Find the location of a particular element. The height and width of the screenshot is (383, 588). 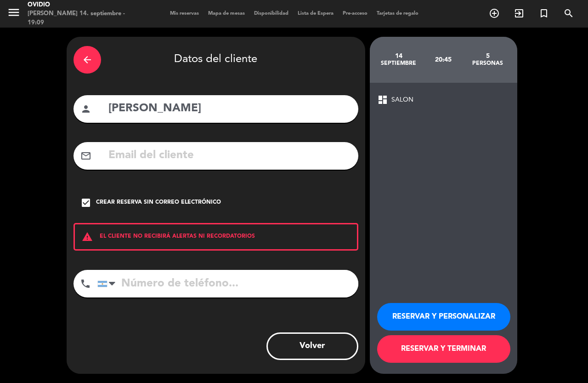

div: Datos del cliente is located at coordinates (216, 60).